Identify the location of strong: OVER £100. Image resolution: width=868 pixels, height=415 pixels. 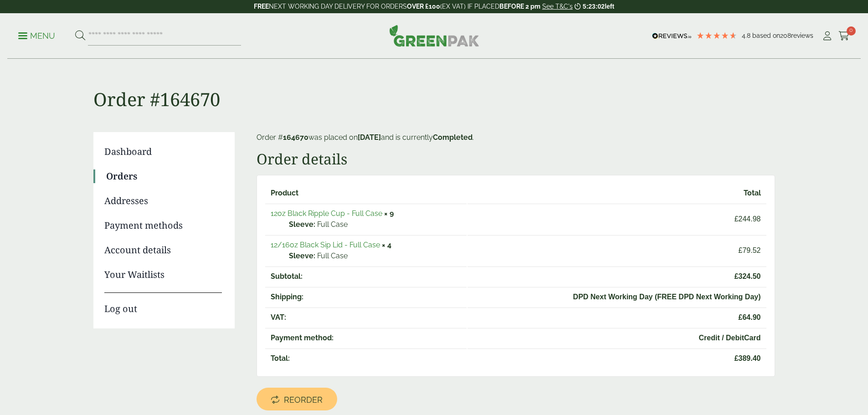
(423, 7).